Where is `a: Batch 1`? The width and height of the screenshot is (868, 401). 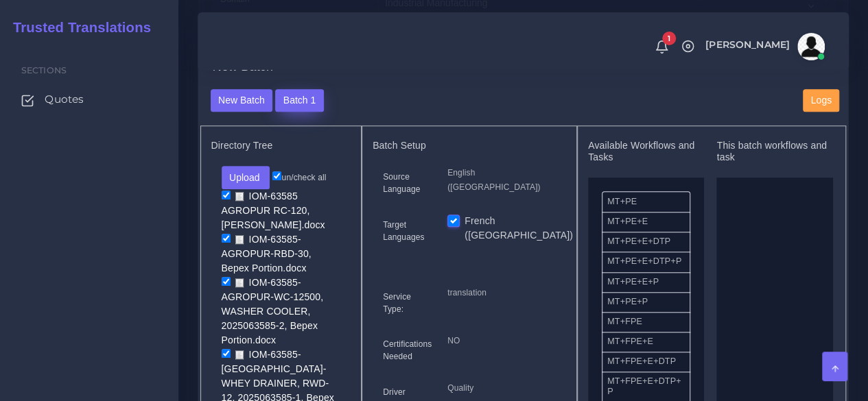 a: Batch 1 is located at coordinates (299, 99).